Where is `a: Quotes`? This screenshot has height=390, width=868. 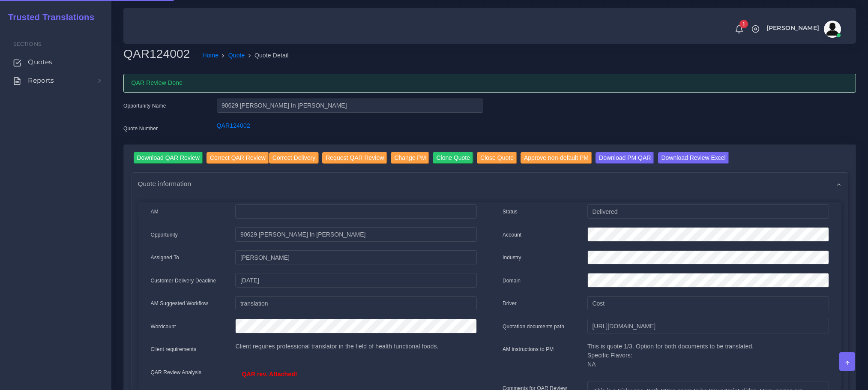 a: Quotes is located at coordinates (56, 62).